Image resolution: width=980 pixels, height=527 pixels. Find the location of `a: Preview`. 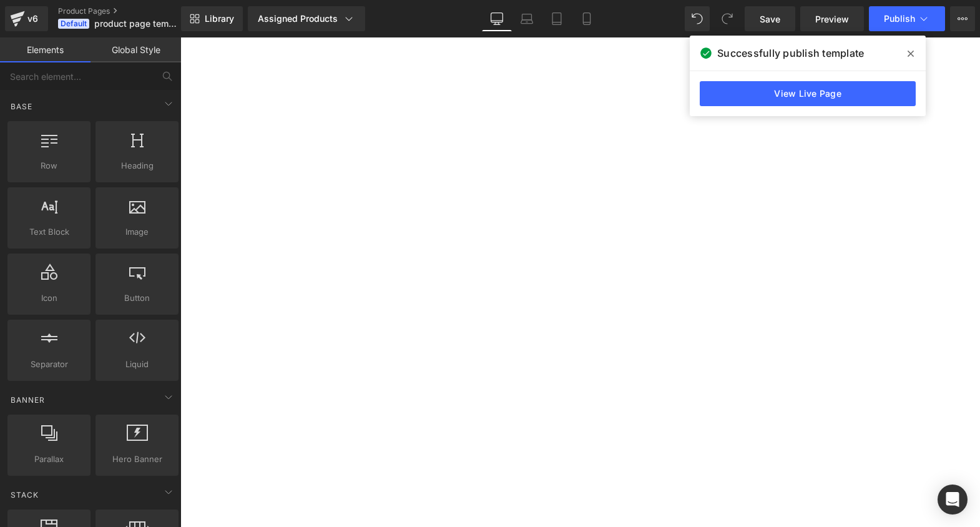

a: Preview is located at coordinates (832, 19).